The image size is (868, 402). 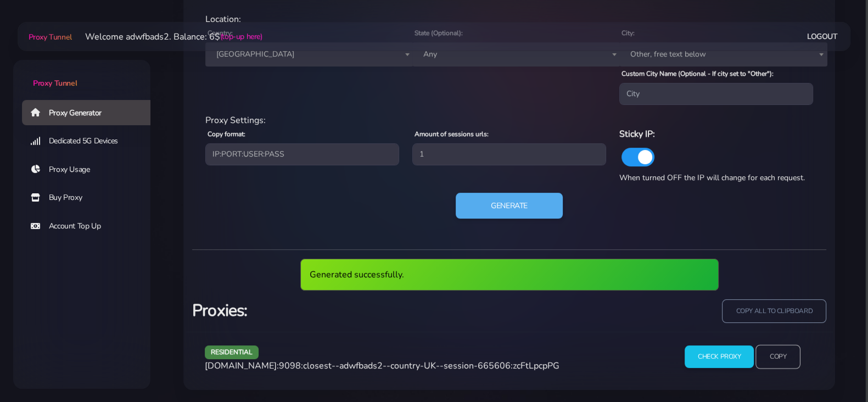 What do you see at coordinates (451, 134) in the screenshot?
I see `label: Amount of sessions urls:` at bounding box center [451, 134].